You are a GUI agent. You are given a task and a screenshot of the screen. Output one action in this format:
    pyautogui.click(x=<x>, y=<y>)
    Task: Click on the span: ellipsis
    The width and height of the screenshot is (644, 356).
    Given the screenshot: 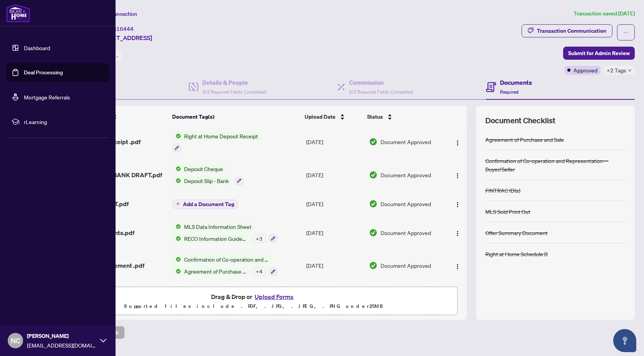 What is the action you would take?
    pyautogui.click(x=626, y=32)
    